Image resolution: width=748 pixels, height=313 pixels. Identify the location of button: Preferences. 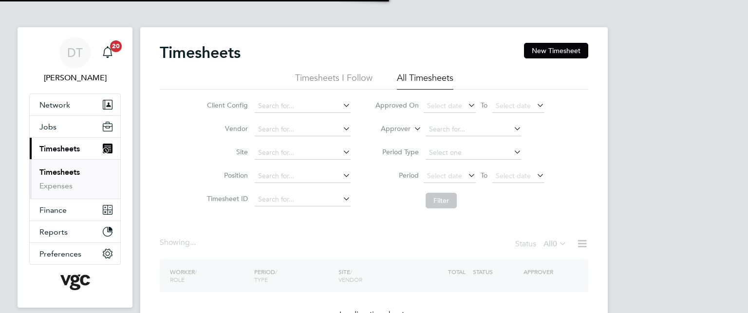
(75, 254).